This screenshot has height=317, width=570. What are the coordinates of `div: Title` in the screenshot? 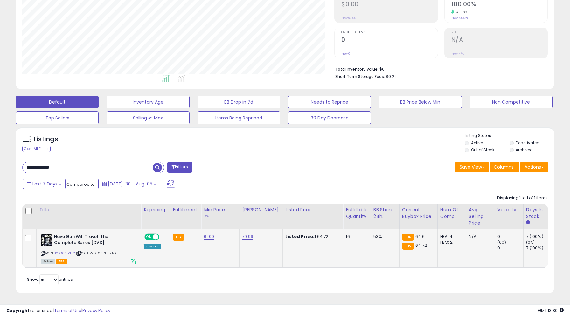 It's located at (89, 210).